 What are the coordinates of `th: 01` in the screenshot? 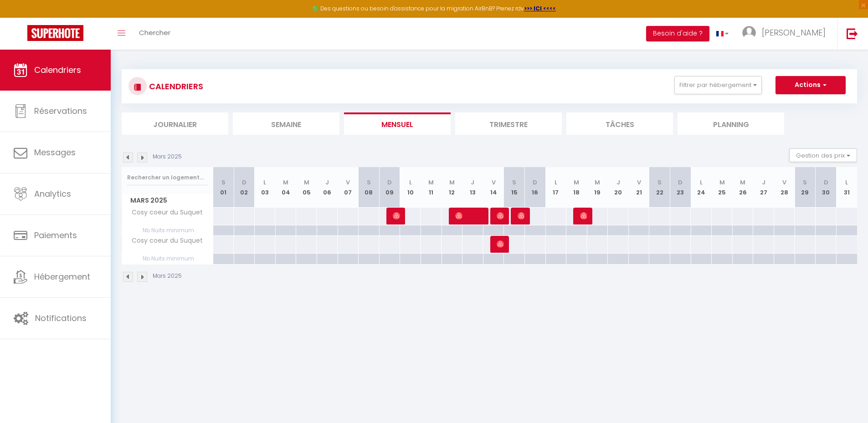 It's located at (224, 188).